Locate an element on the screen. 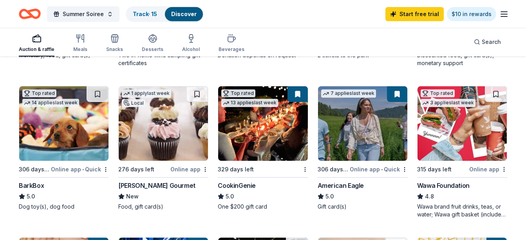 The image size is (526, 240). img: Image for American Eagle is located at coordinates (363, 123).